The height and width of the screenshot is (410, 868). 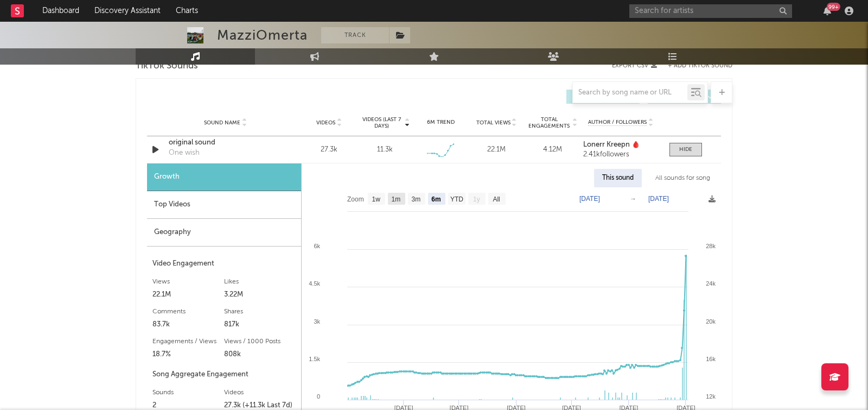 What do you see at coordinates (385, 150) in the screenshot?
I see `div: 11.3k` at bounding box center [385, 150].